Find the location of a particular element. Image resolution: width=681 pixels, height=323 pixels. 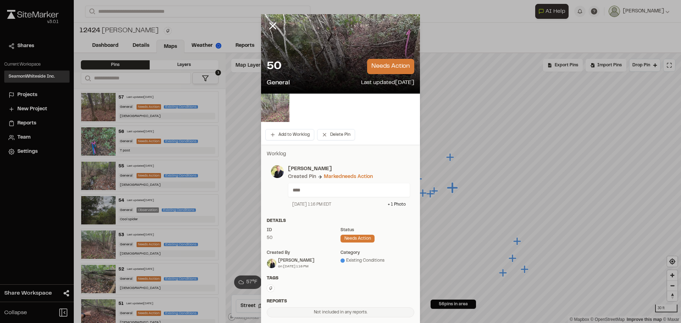

div: 50 is located at coordinates (303, 238).